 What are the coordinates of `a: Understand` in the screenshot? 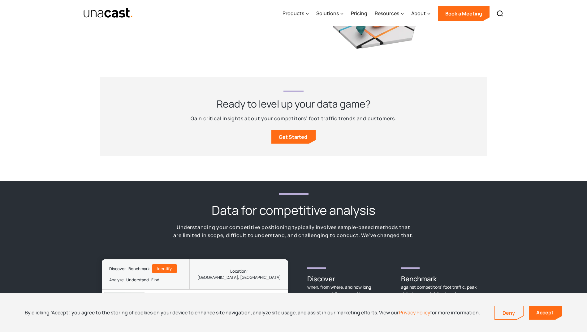 It's located at (137, 280).